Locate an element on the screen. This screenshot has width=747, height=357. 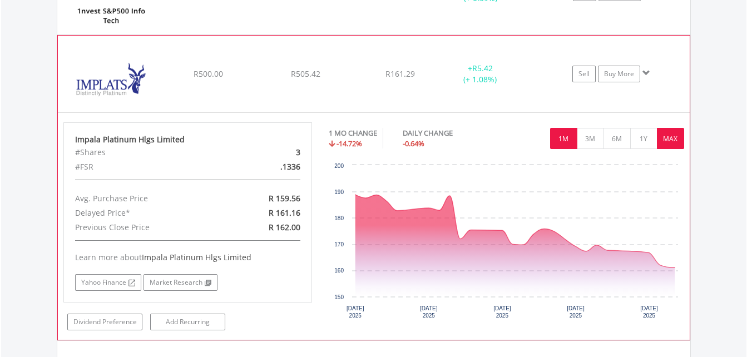
div: .1336 is located at coordinates (268, 167).